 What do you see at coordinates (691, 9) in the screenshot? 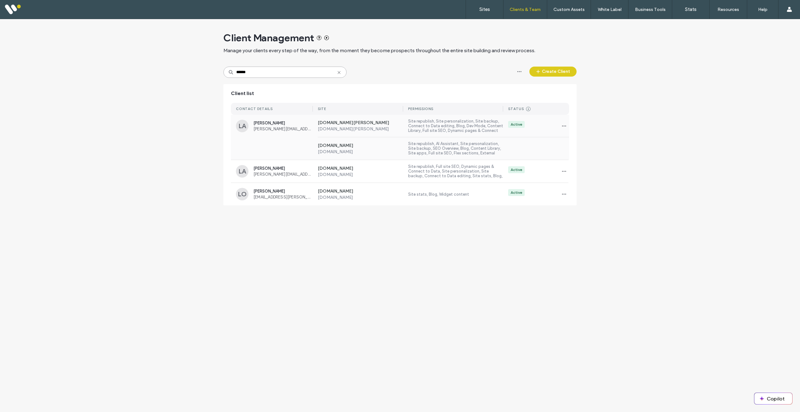
I see `label: Stats` at bounding box center [691, 9].